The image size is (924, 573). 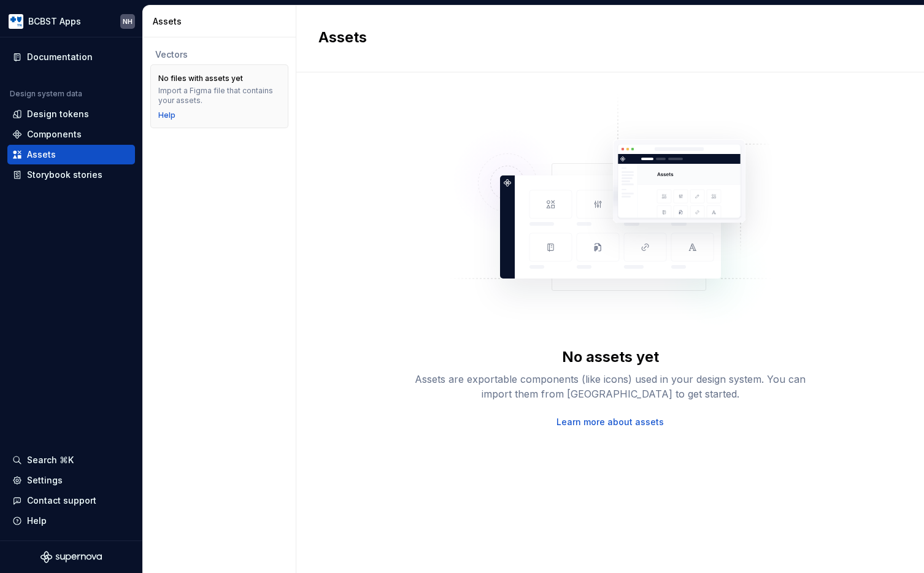 What do you see at coordinates (50, 460) in the screenshot?
I see `div: Search ⌘K` at bounding box center [50, 460].